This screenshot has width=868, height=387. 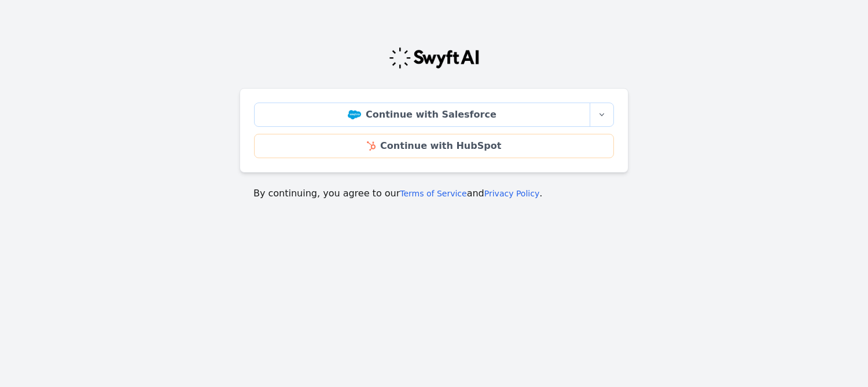 What do you see at coordinates (434, 58) in the screenshot?
I see `img: Swyft Logo` at bounding box center [434, 58].